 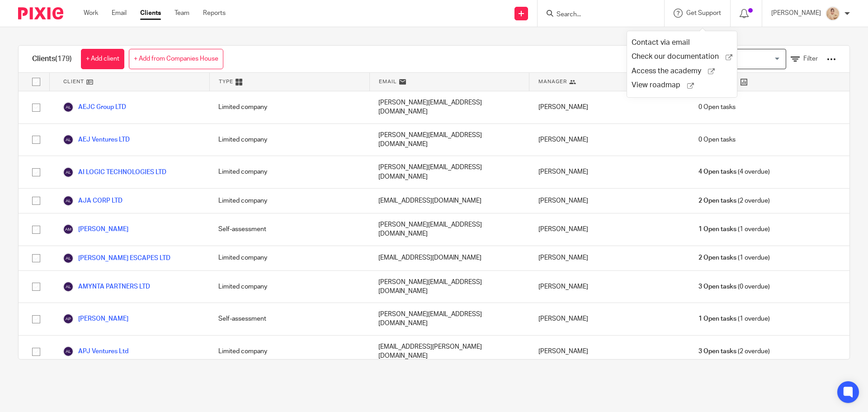 What do you see at coordinates (182, 13) in the screenshot?
I see `a: Team` at bounding box center [182, 13].